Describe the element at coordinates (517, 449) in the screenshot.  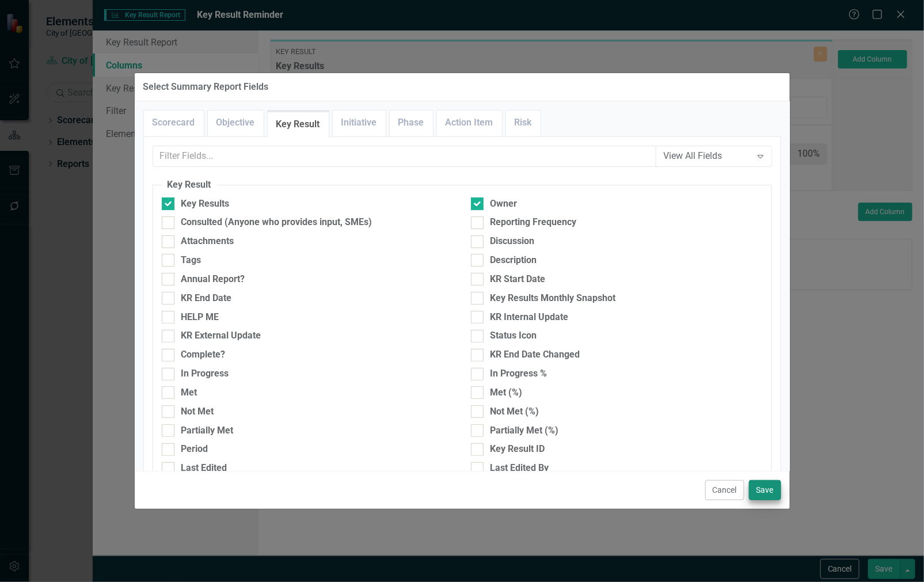
I see `div: Key Result ID` at that location.